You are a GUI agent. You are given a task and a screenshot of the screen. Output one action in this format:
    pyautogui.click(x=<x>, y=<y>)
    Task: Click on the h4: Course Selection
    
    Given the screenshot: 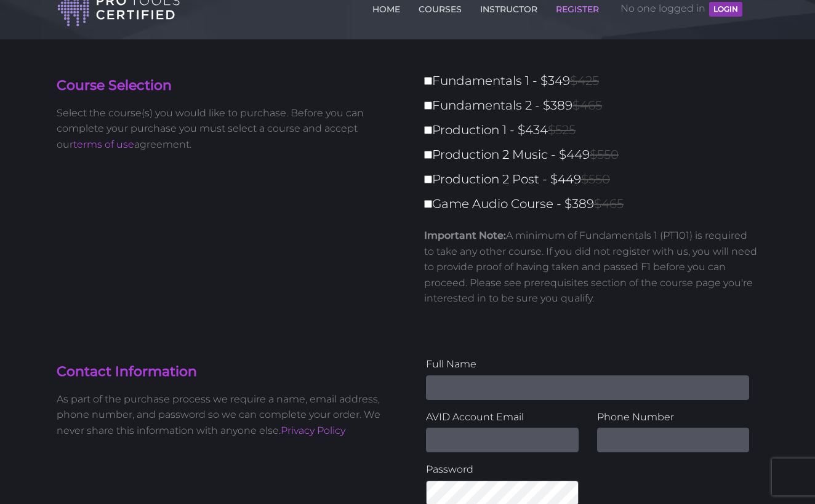 What is the action you would take?
    pyautogui.click(x=227, y=86)
    